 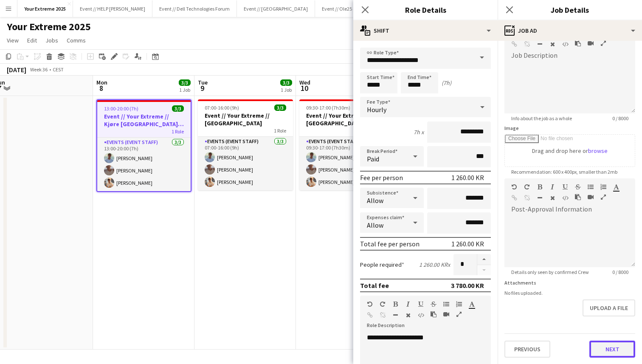 I want to click on div: No files uploaded., so click(x=570, y=293).